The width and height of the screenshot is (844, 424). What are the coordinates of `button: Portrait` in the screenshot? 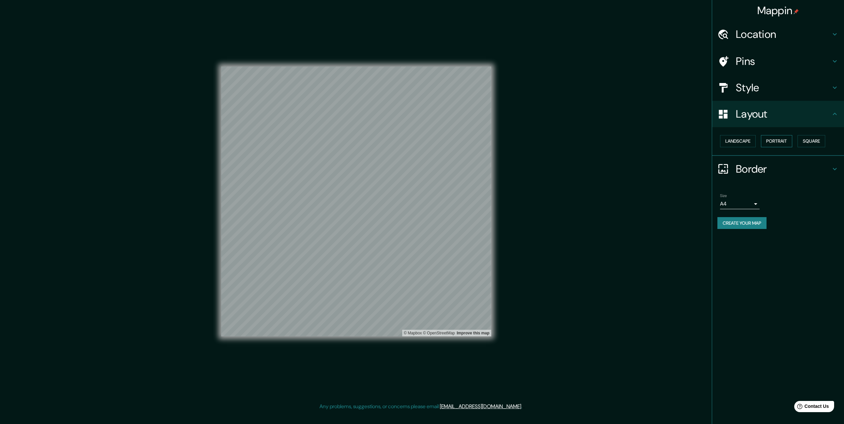 It's located at (776, 141).